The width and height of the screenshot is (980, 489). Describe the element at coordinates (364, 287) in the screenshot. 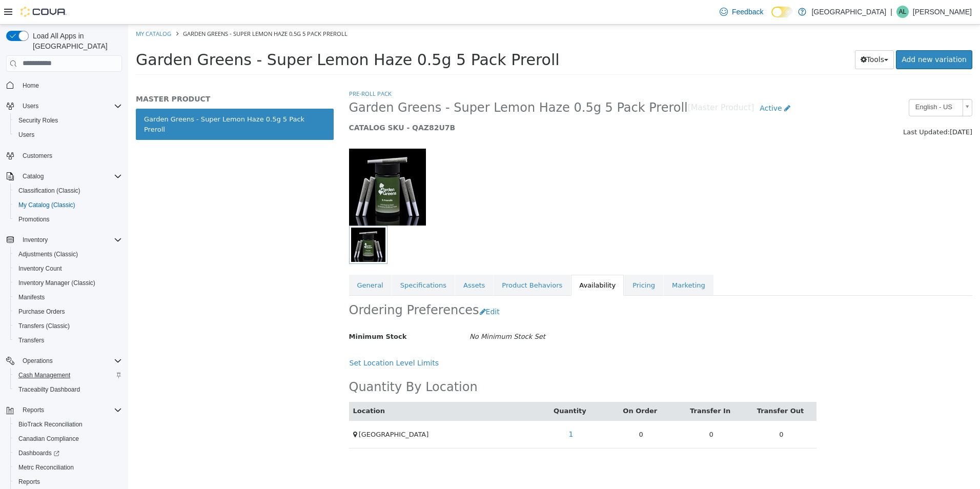

I see `button: Edit` at that location.